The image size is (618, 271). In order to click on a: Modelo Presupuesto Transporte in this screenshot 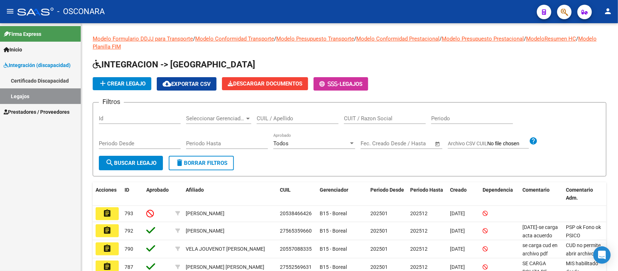, I will do `click(315, 39)`.